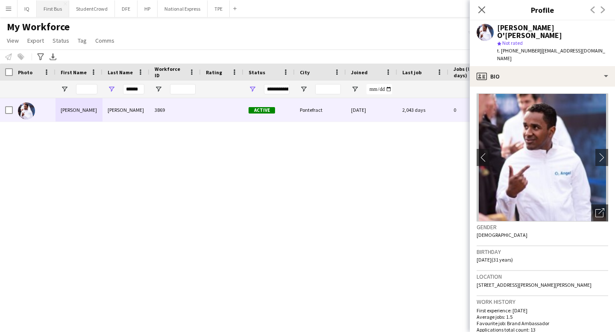 The image size is (615, 332). I want to click on a: Comms, so click(105, 41).